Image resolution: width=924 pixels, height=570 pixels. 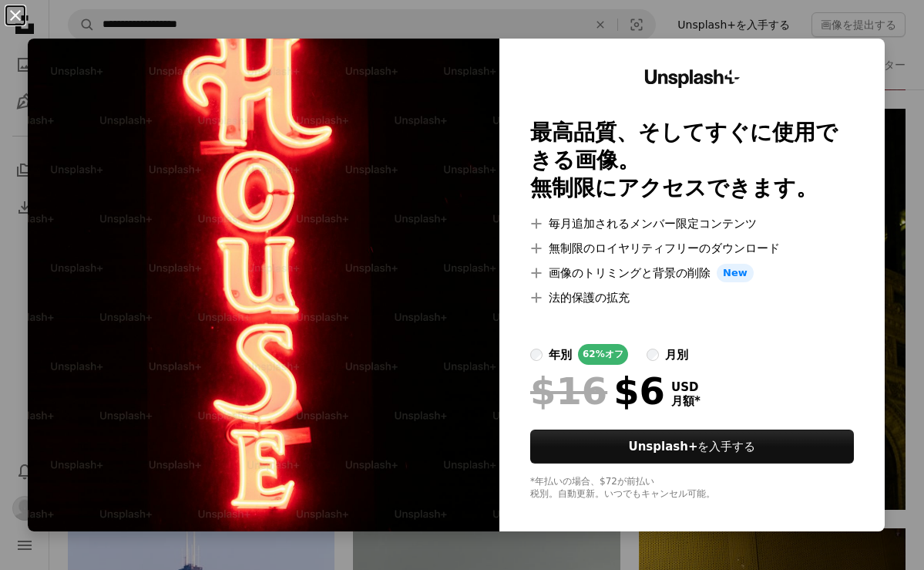 What do you see at coordinates (597, 391) in the screenshot?
I see `div: $6` at bounding box center [597, 391].